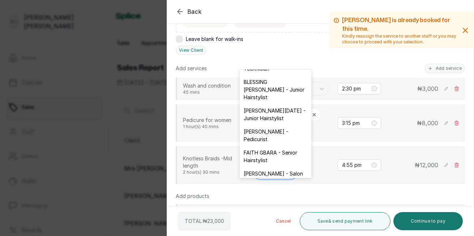  Describe the element at coordinates (216, 162) in the screenshot. I see `p: Knotless Braids -Mid length` at that location.